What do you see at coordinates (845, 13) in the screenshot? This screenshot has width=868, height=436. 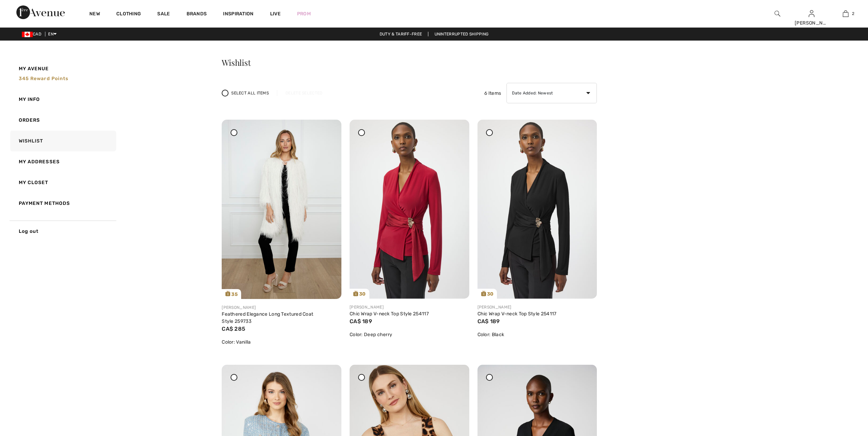 I see `img: My Bag` at bounding box center [845, 13].